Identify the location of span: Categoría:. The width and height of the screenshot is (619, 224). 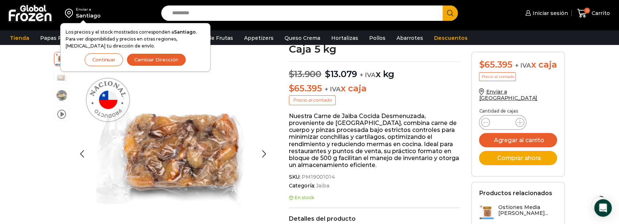
(375, 185).